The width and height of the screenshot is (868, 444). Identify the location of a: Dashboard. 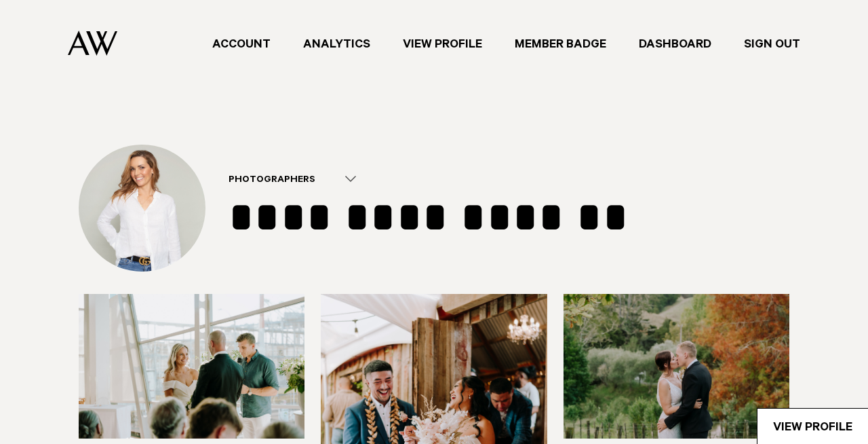
(675, 44).